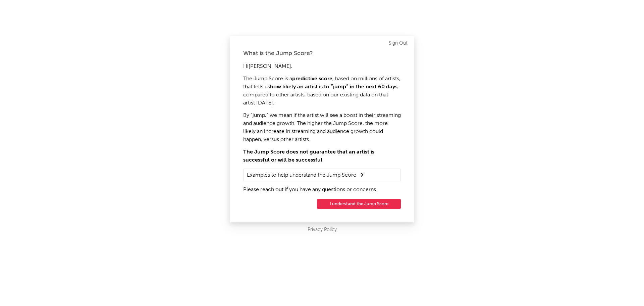 The width and height of the screenshot is (644, 306). What do you see at coordinates (359, 204) in the screenshot?
I see `button: I understand the Jump Score` at bounding box center [359, 204].